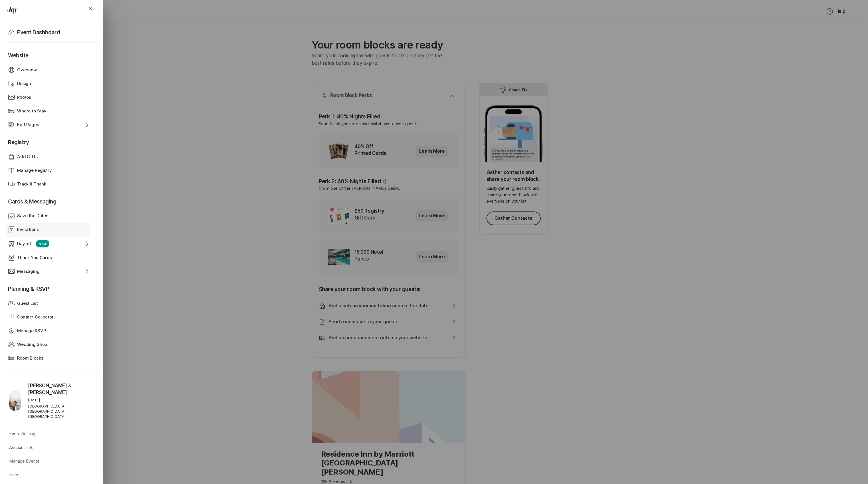 The width and height of the screenshot is (868, 484). What do you see at coordinates (50, 344) in the screenshot?
I see `a: Wedding Shop` at bounding box center [50, 344].